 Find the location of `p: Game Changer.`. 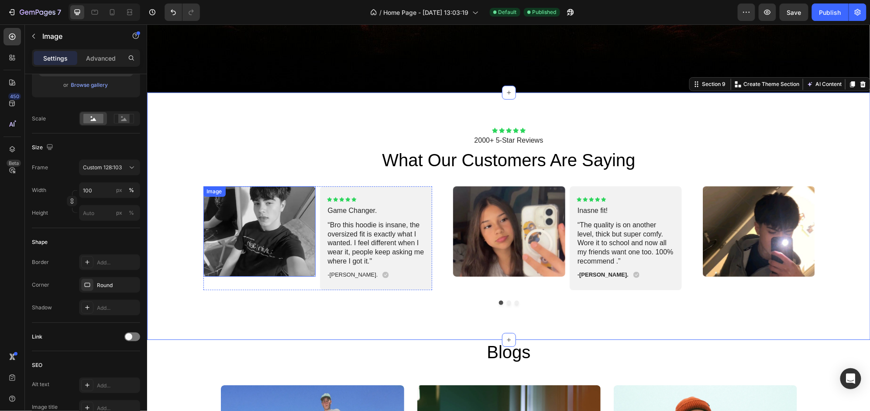

p: Game Changer. is located at coordinates (229, 186).